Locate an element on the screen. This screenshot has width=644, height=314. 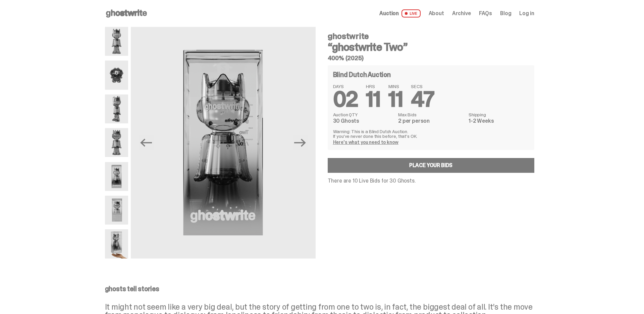
img: ghostwrite_Two_2.png is located at coordinates (116, 109).